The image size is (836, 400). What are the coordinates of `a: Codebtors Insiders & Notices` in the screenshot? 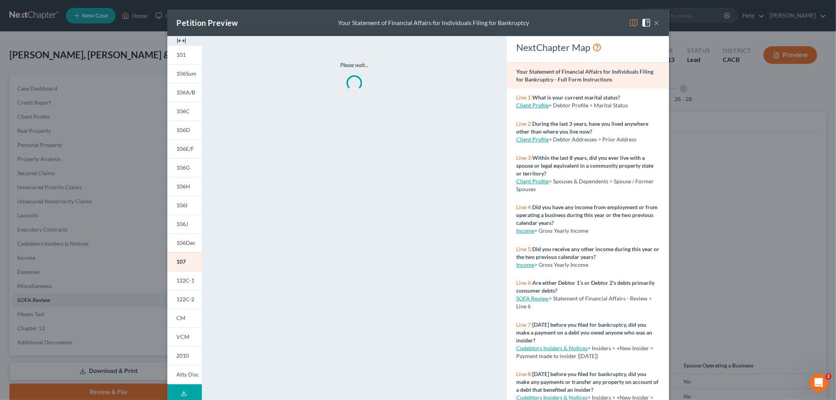 It's located at (552, 348).